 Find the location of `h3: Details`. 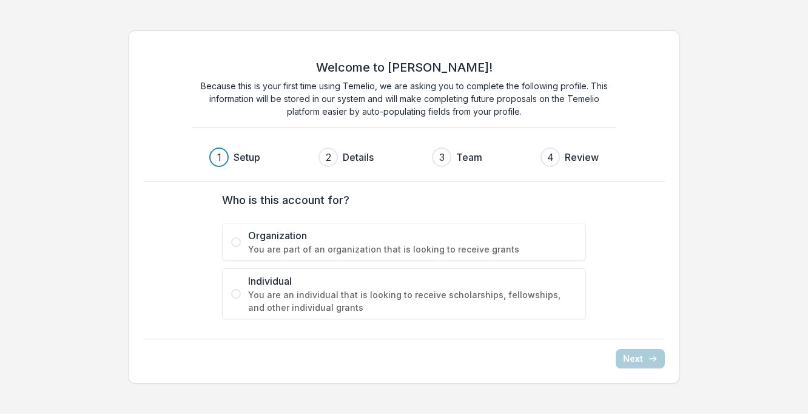

h3: Details is located at coordinates (358, 157).